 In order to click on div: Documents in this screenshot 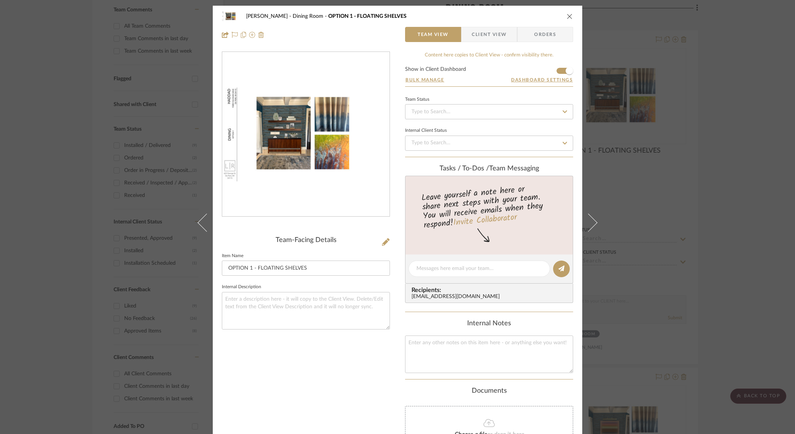, I will do `click(489, 391)`.